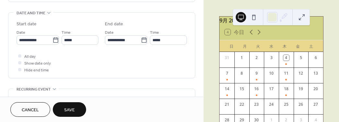  What do you see at coordinates (301, 58) in the screenshot?
I see `div: 5` at bounding box center [301, 58].